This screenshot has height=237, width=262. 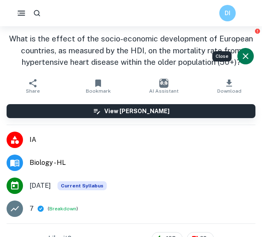 What do you see at coordinates (63, 209) in the screenshot?
I see `button: Breakdown` at bounding box center [63, 209].